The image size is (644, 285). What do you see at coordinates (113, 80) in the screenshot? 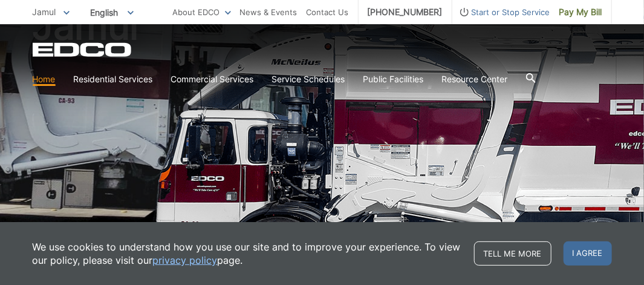
I see `a: Residential Services` at bounding box center [113, 80].